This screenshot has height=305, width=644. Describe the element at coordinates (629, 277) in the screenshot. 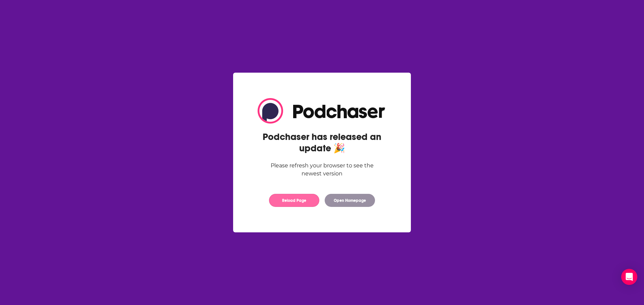

I see `div: Open Intercom Messenger` at that location.